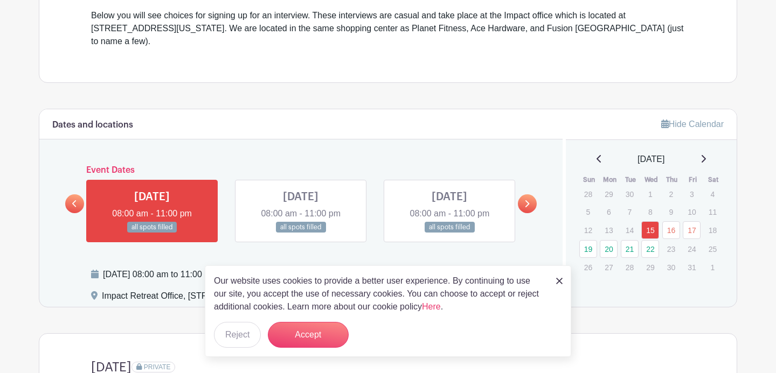 The image size is (776, 373). I want to click on p: 26, so click(588, 267).